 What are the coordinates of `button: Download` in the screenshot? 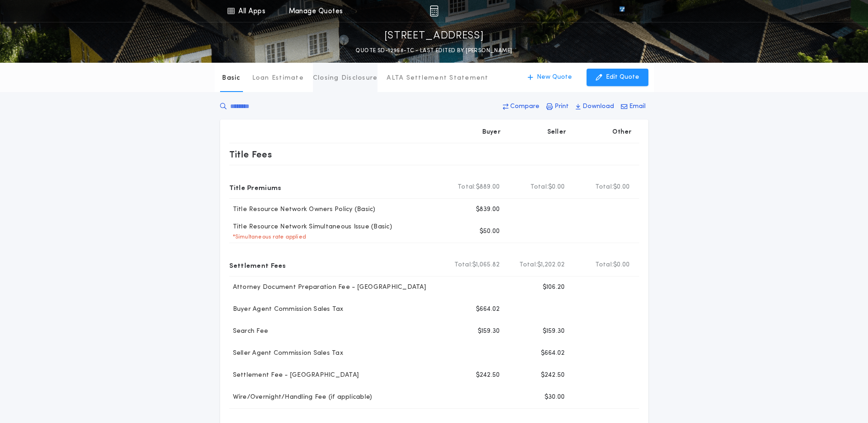 It's located at (595, 107).